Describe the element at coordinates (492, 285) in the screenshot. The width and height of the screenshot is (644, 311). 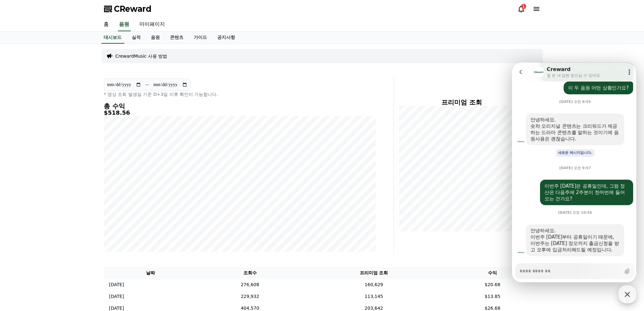
I see `td: $20.68` at that location.